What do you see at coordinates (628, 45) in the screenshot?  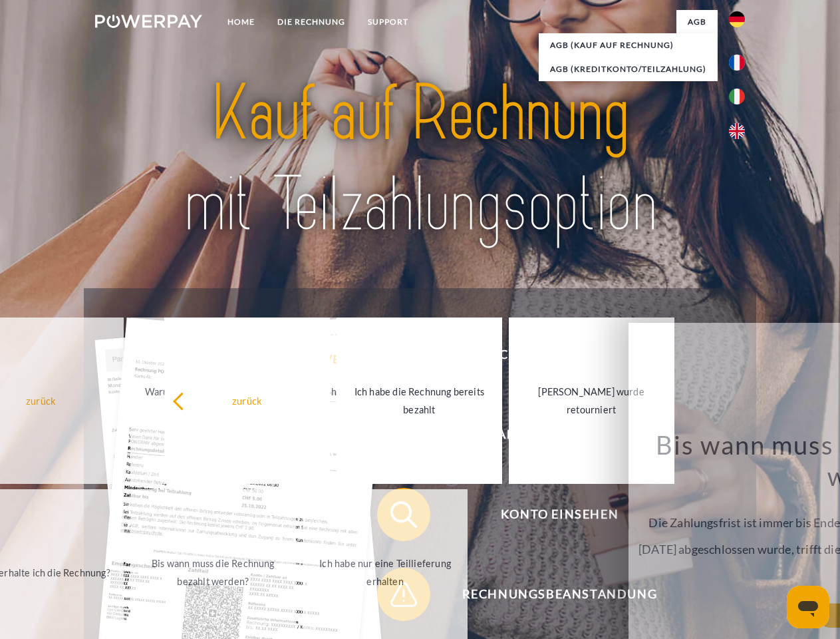 I see `a: AGB (Kauf auf Rechnung)` at bounding box center [628, 45].